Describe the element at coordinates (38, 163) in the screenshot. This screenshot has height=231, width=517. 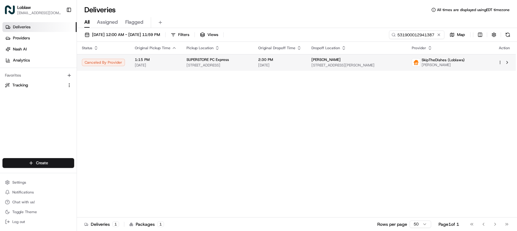
I see `button: Create` at that location.